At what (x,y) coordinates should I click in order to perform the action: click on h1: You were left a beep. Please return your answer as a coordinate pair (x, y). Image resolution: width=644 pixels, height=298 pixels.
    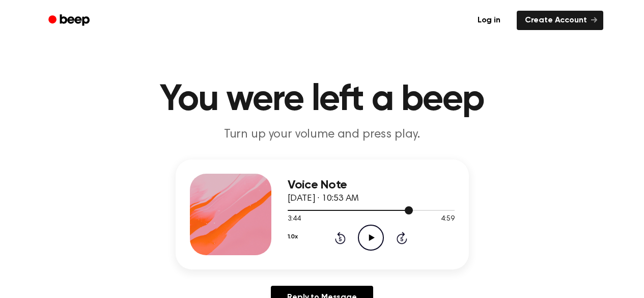
    Looking at the image, I should click on (322, 100).